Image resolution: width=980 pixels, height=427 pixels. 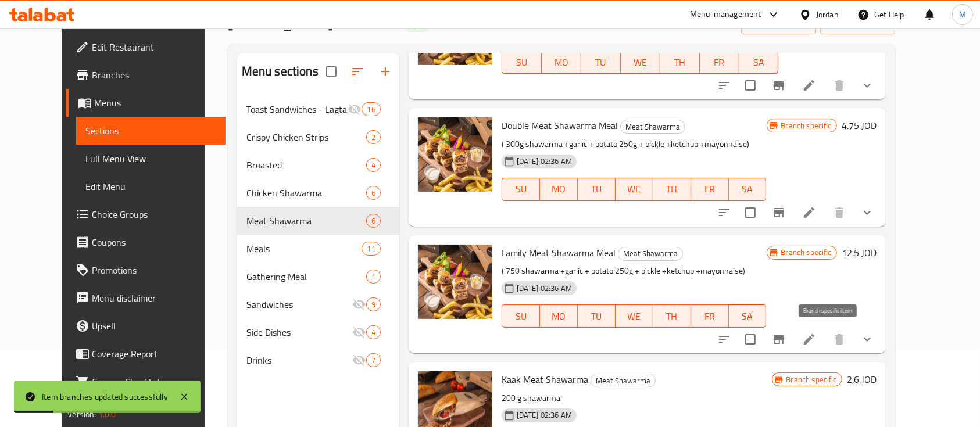 What do you see at coordinates (861, 380) in the screenshot?
I see `h6: 2.6 JOD` at bounding box center [861, 380].